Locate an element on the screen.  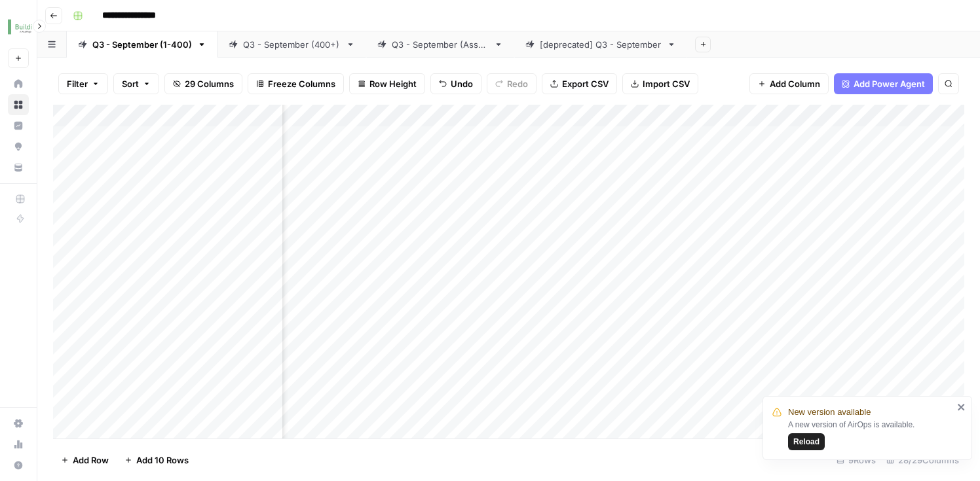
span: Sort is located at coordinates (130, 84).